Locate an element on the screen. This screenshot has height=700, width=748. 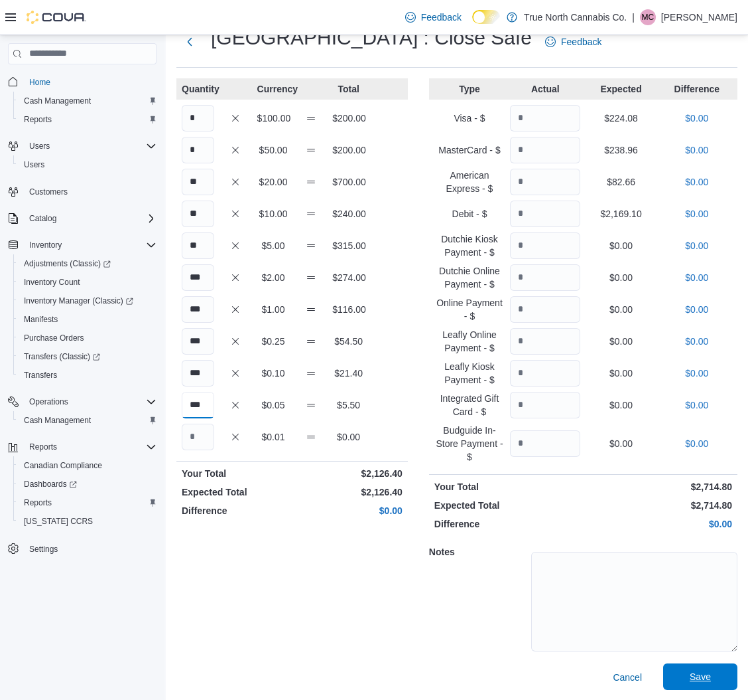
p: $240.00 is located at coordinates (348, 214).